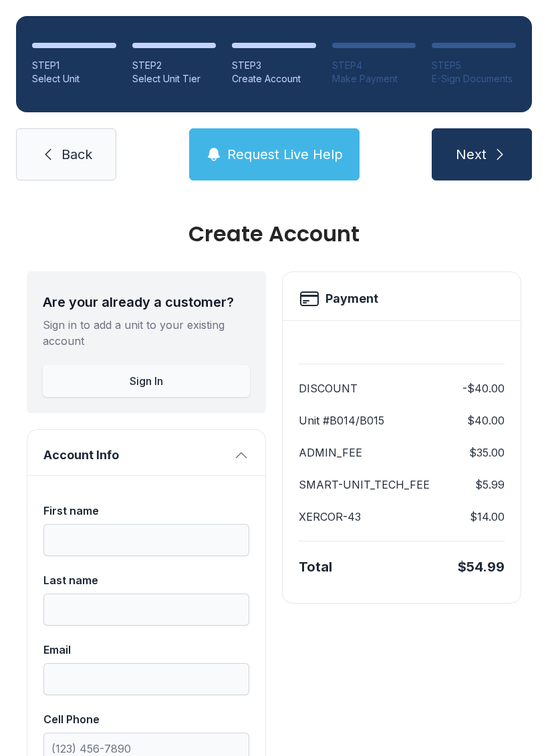 Image resolution: width=548 pixels, height=756 pixels. What do you see at coordinates (486, 420) in the screenshot?
I see `dd: $40.00` at bounding box center [486, 420].